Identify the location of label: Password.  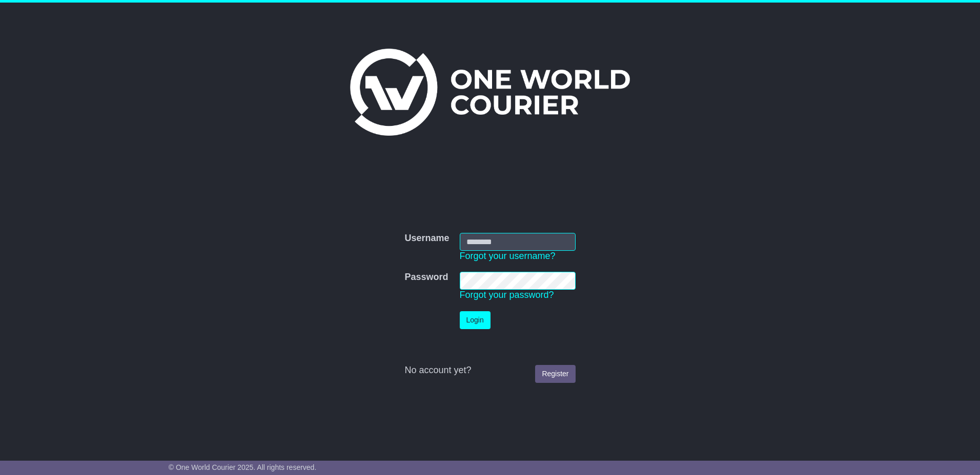
(426, 278).